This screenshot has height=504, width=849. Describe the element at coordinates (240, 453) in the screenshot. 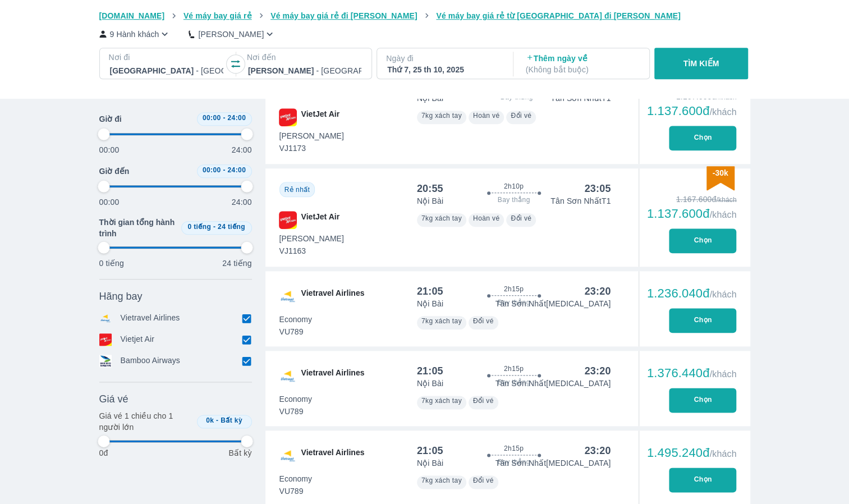

I see `p: Bất kỳ` at that location.